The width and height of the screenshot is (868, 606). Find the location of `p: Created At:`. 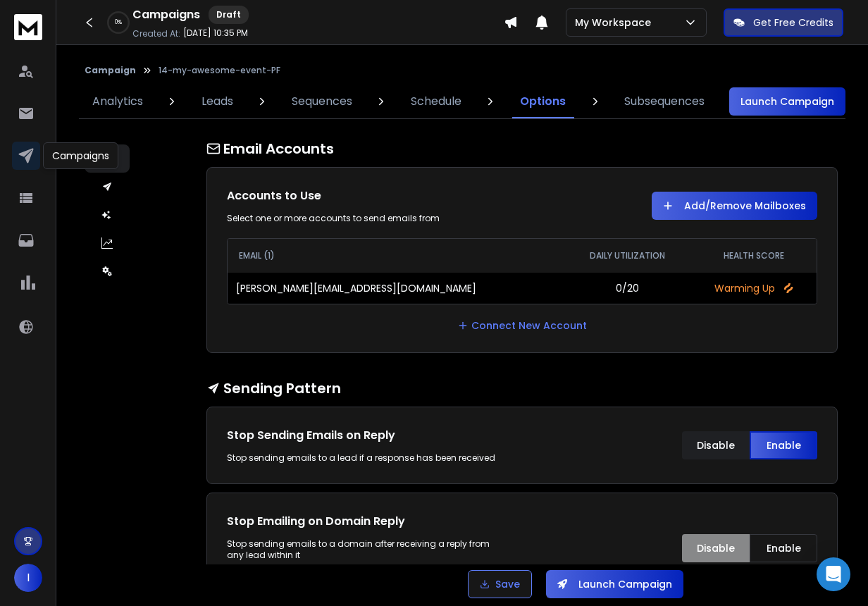

p: Created At: is located at coordinates (157, 34).